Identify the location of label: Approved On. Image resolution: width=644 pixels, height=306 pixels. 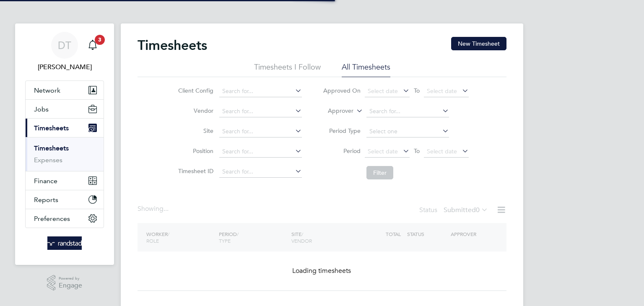
(342, 91).